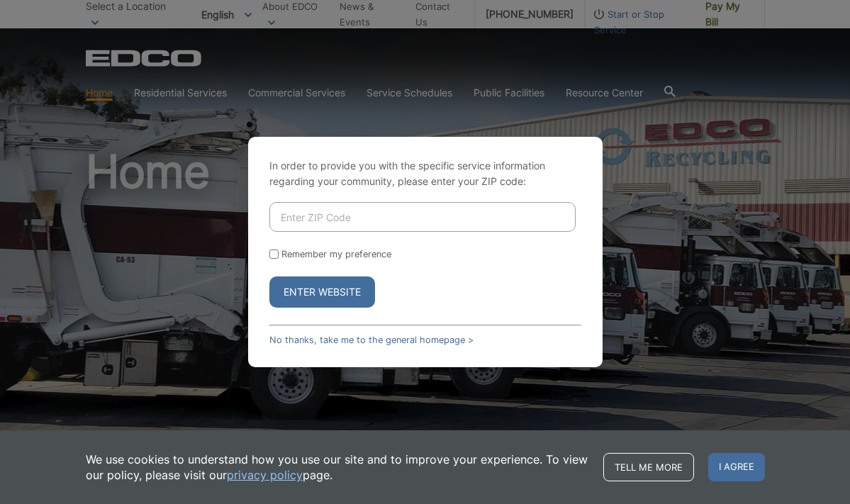 This screenshot has width=850, height=504. What do you see at coordinates (737, 467) in the screenshot?
I see `span: I agree` at bounding box center [737, 467].